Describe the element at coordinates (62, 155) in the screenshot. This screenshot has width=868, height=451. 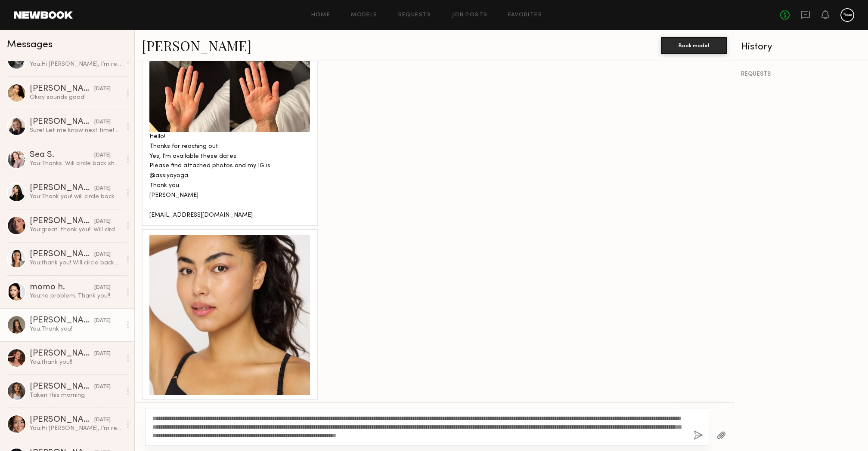
I see `div: Sea S.` at that location.